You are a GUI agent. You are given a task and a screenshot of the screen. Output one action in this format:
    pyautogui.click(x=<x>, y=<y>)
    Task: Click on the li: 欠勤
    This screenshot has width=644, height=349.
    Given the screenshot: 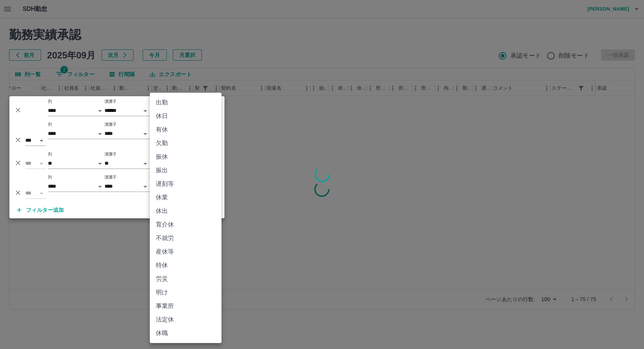 What is the action you would take?
    pyautogui.click(x=185, y=143)
    